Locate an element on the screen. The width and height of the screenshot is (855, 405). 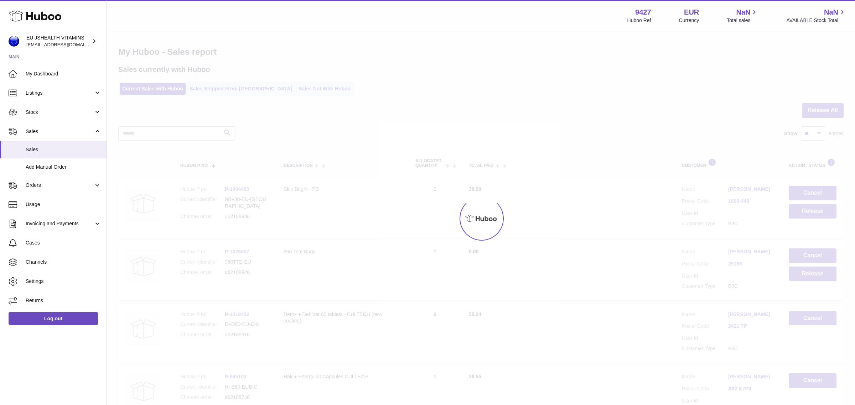
div: EU JSHEALTH VITAMINS is located at coordinates (58, 41).